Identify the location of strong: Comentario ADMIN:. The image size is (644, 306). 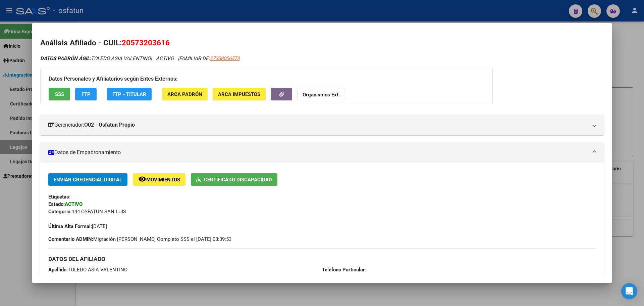
(71, 239).